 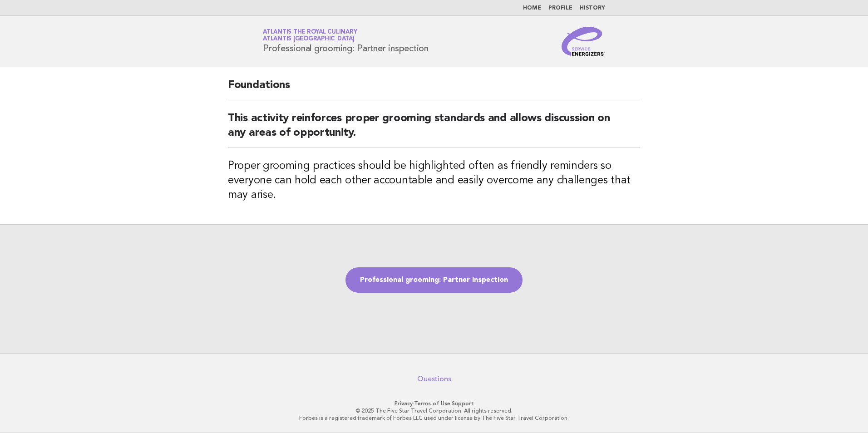 What do you see at coordinates (434, 89) in the screenshot?
I see `h2: Foundations` at bounding box center [434, 89].